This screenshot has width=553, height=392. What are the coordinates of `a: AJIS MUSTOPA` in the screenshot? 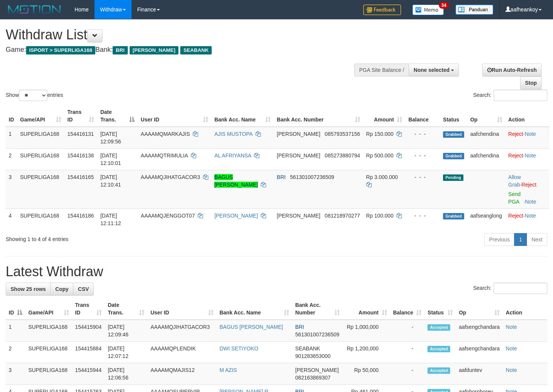 It's located at (233, 134).